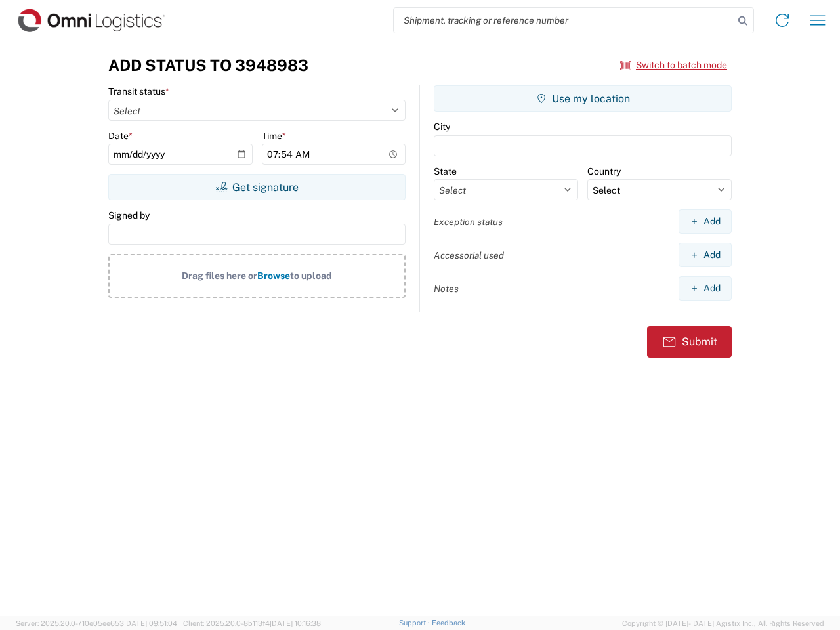  What do you see at coordinates (129, 216) in the screenshot?
I see `label: Signed by` at bounding box center [129, 216].